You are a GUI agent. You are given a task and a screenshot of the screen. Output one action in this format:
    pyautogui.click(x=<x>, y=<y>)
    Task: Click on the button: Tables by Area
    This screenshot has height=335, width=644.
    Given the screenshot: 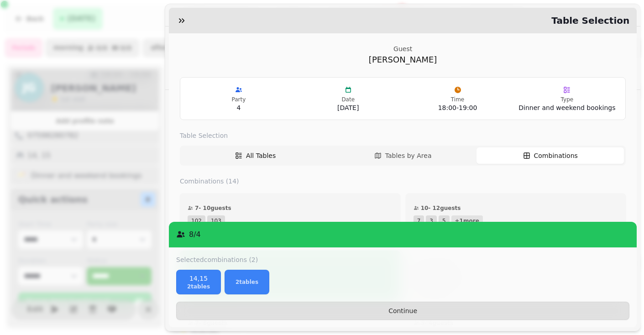 What is the action you would take?
    pyautogui.click(x=402, y=155)
    